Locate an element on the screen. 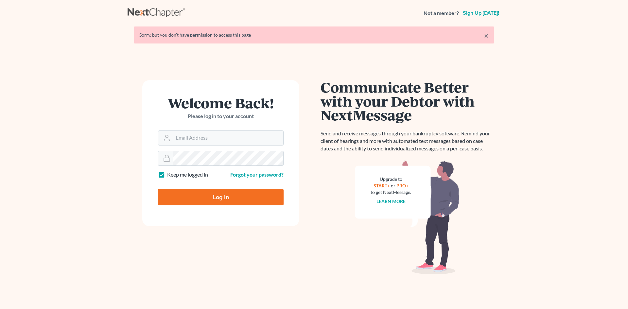 Image resolution: width=628 pixels, height=309 pixels. strong: Not a member? is located at coordinates (441, 13).